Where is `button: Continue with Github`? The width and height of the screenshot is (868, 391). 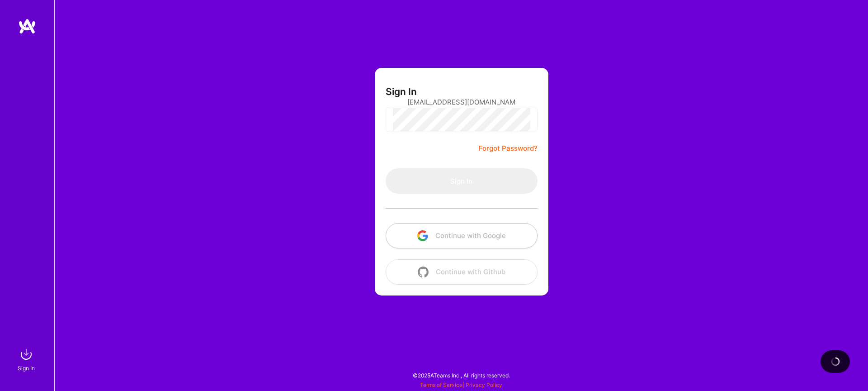
button: Continue with Github is located at coordinates (462, 272).